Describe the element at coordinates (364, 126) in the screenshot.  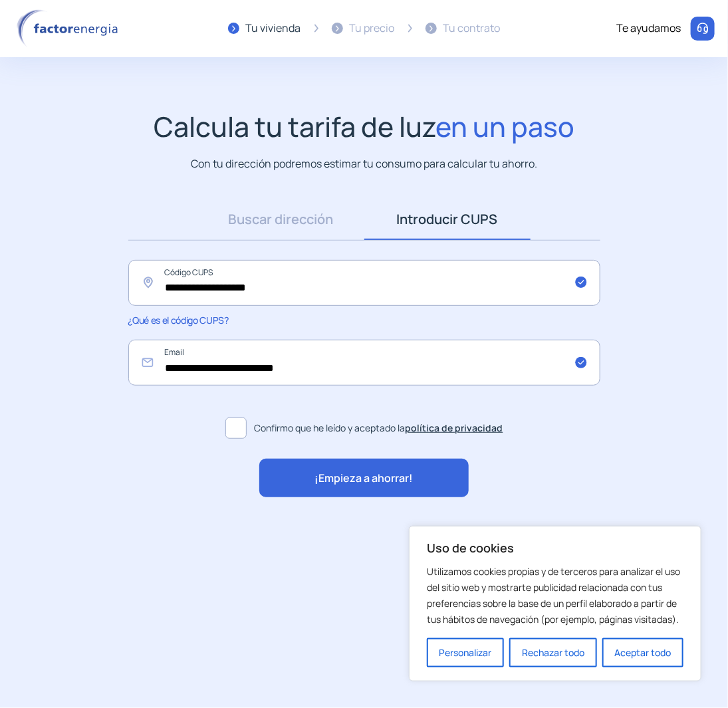
I see `h1: Calcula tu tarifa de luz` at that location.